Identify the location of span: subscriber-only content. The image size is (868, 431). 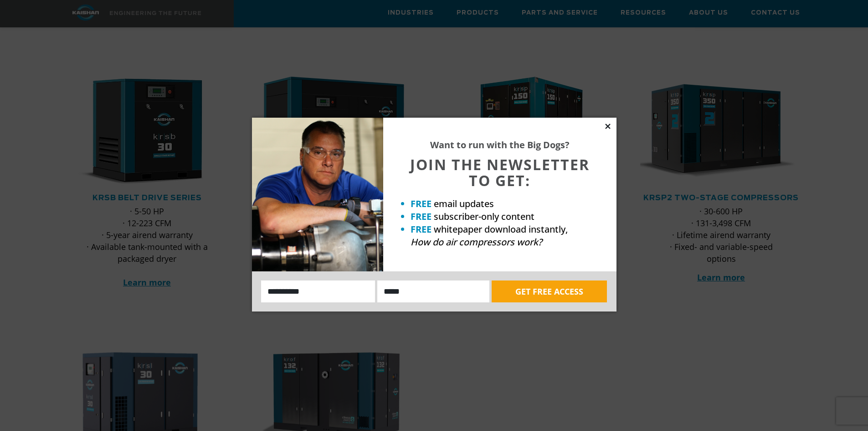
(484, 216).